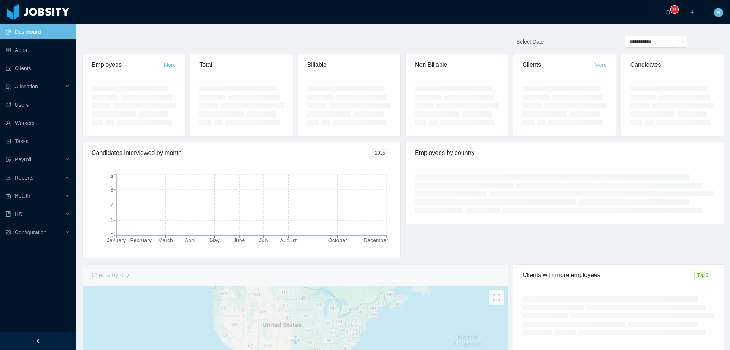  What do you see at coordinates (8, 87) in the screenshot?
I see `i: icon: solution` at bounding box center [8, 87].